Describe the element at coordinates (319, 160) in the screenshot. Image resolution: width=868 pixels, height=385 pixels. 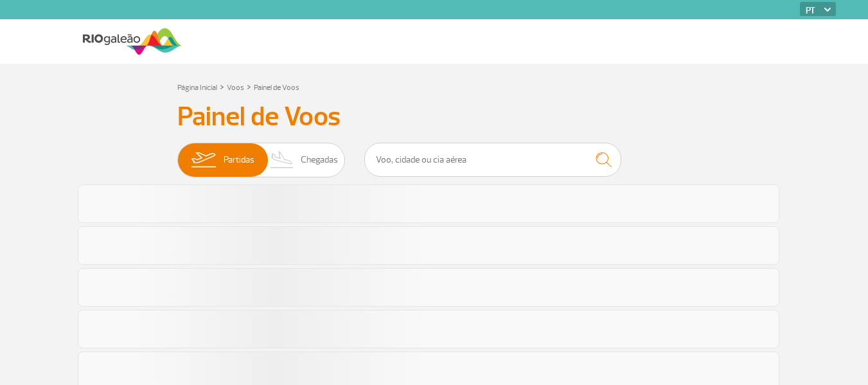
I see `span: Chegadas` at that location.